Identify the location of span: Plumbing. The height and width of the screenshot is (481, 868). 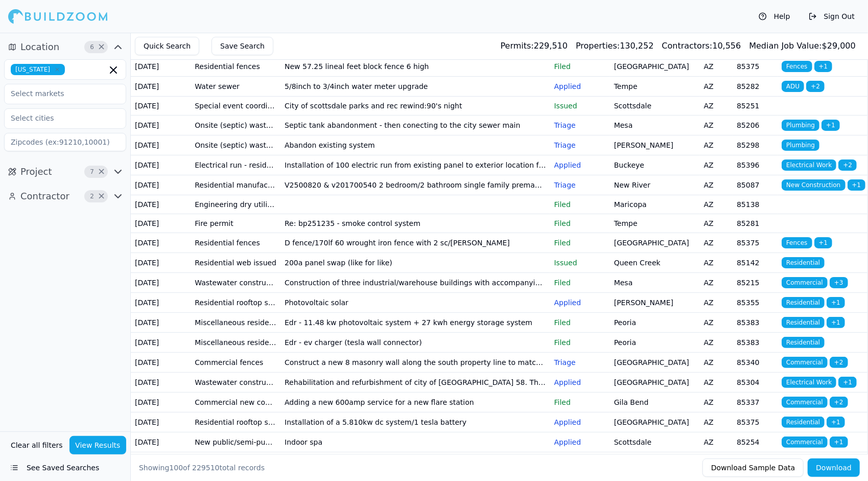
(801, 125).